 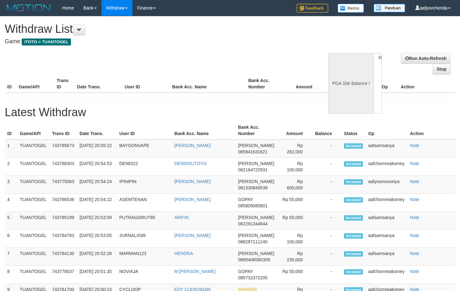 What do you see at coordinates (253, 224) in the screenshot?
I see `span: 082291344844` at bounding box center [253, 224].